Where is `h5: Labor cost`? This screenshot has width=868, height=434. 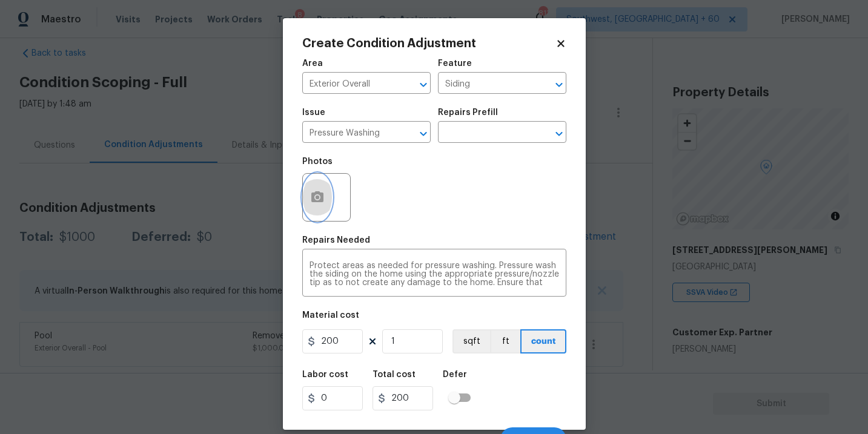 h5: Labor cost is located at coordinates (325, 374).